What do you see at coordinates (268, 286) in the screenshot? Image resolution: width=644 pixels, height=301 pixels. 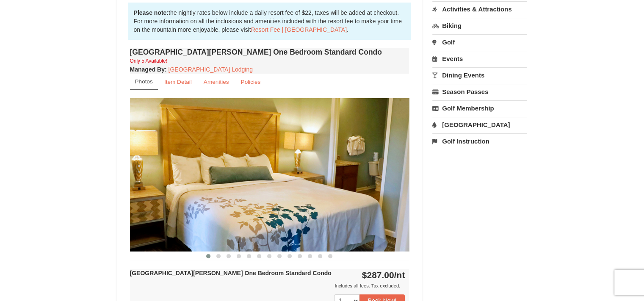 I see `div: Includes all fees. Tax excluded.` at bounding box center [268, 286].